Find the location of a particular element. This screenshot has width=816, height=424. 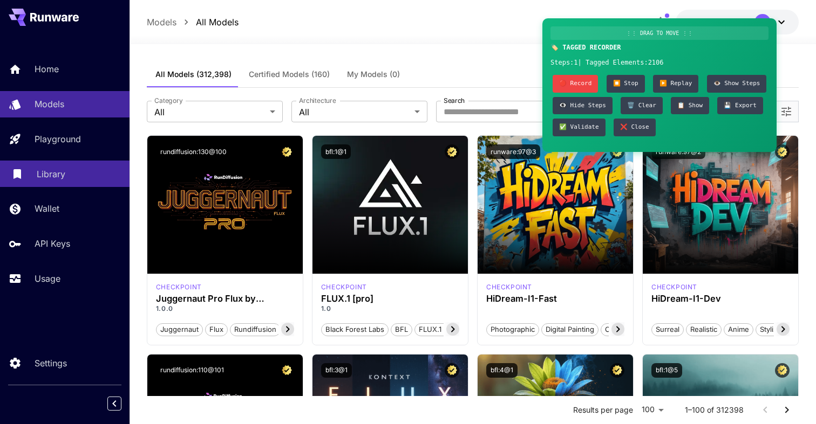

Photographic is located at coordinates (512, 330).